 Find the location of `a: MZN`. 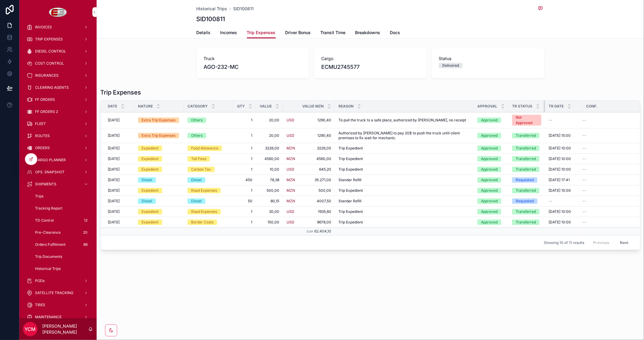

a: MZN is located at coordinates (291, 201).